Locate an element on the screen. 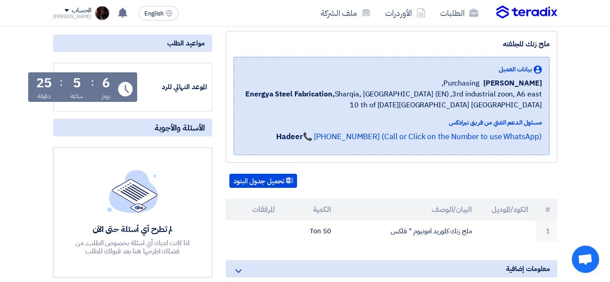 This screenshot has width=610, height=282. th: الكود/الموديل is located at coordinates (507, 209).